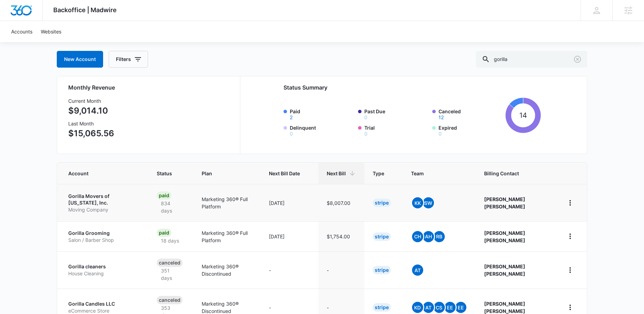 The width and height of the screenshot is (644, 314). I want to click on a: Websites, so click(51, 31).